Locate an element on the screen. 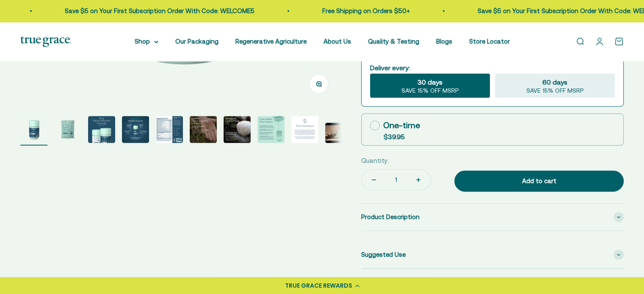 The width and height of the screenshot is (644, 294). button: Go to item 8 is located at coordinates (271, 131).